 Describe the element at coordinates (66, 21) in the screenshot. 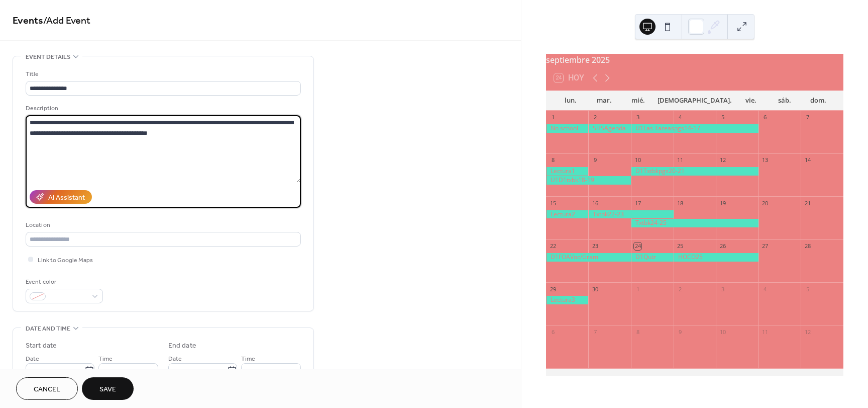

I see `span: / Add Event` at that location.